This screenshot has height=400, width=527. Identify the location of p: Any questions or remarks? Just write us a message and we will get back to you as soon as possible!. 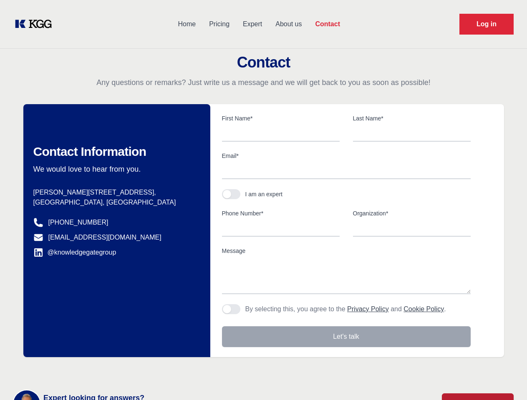
(263, 83).